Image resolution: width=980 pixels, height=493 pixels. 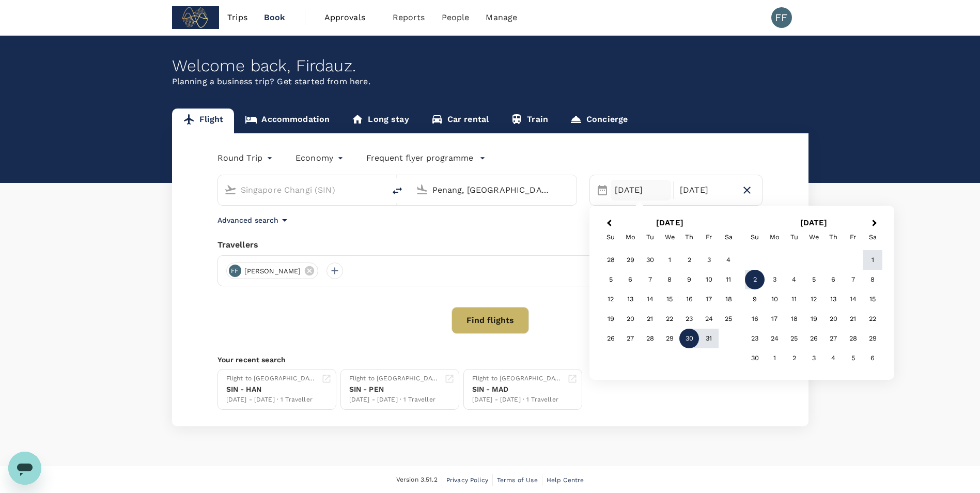 I want to click on a: Flight, so click(x=203, y=121).